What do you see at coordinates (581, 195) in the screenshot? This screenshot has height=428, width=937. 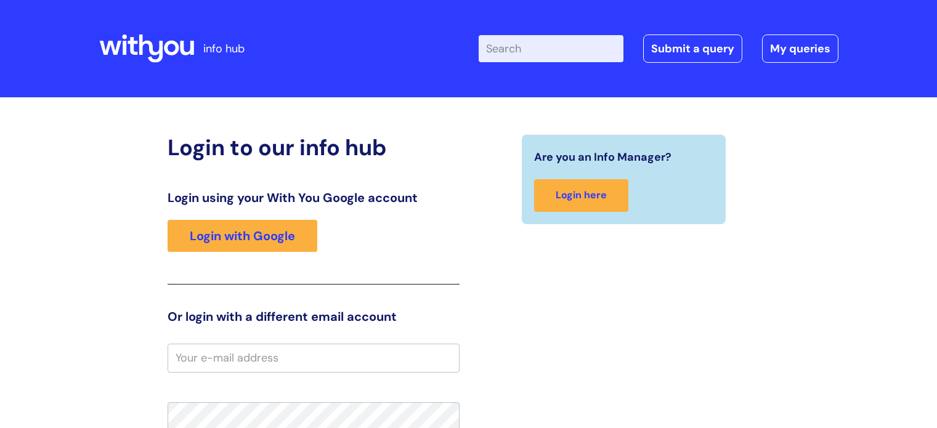 I see `a: Login here` at bounding box center [581, 195].